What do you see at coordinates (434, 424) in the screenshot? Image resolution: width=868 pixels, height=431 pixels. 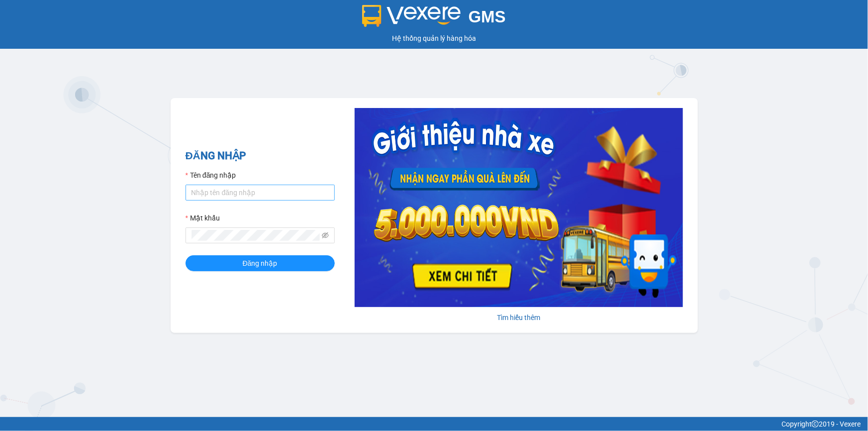 I see `div: Copyright 2019 - Vexere` at bounding box center [434, 424].